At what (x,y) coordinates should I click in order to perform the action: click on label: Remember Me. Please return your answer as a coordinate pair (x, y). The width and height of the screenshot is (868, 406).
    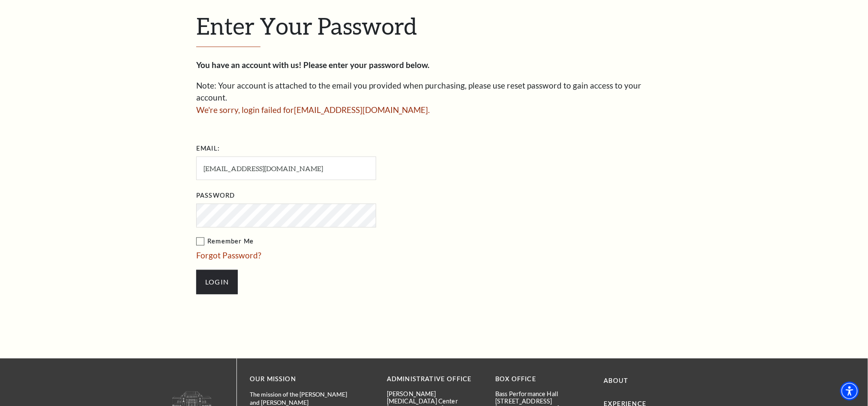
    Looking at the image, I should click on (329, 242).